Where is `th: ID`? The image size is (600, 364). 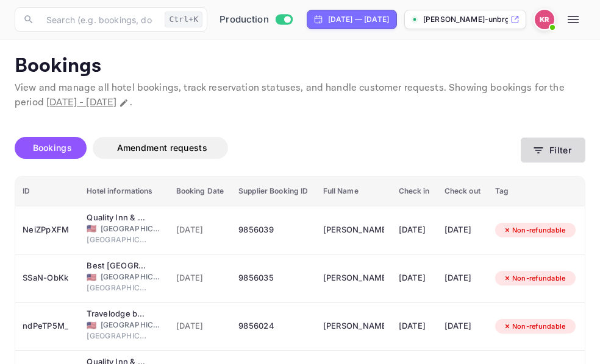 th: ID is located at coordinates (47, 191).